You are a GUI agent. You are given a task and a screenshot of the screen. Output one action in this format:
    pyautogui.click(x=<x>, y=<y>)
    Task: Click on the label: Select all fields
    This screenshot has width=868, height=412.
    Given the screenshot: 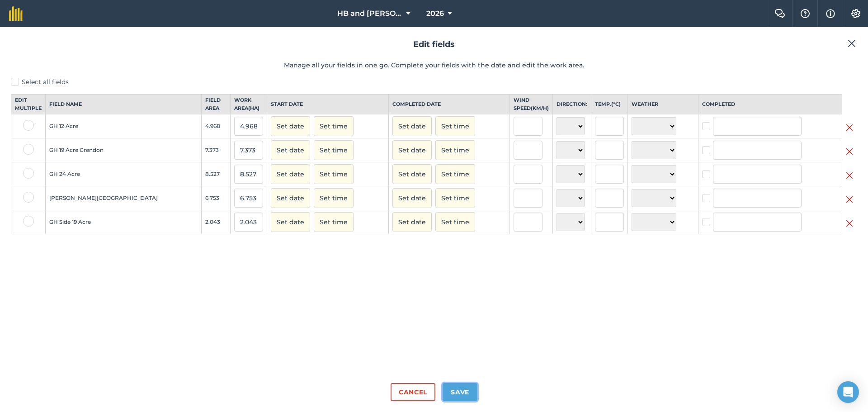 What is the action you would take?
    pyautogui.click(x=434, y=82)
    